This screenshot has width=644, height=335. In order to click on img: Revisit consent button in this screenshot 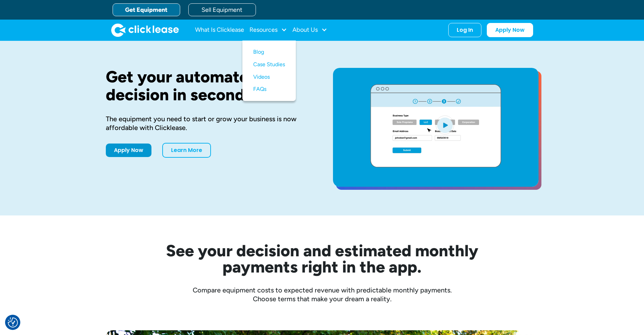, I will do `click(13, 323)`.